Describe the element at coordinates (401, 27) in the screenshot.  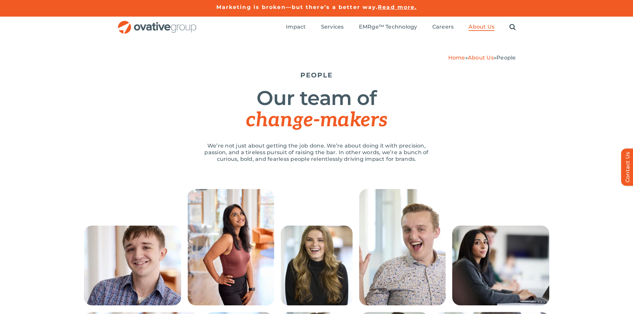
I see `nav: Menu` at that location.